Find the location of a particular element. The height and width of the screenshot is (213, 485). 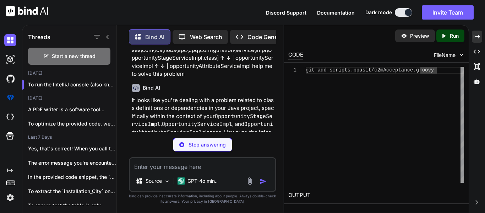

p: Preview is located at coordinates (419, 36).